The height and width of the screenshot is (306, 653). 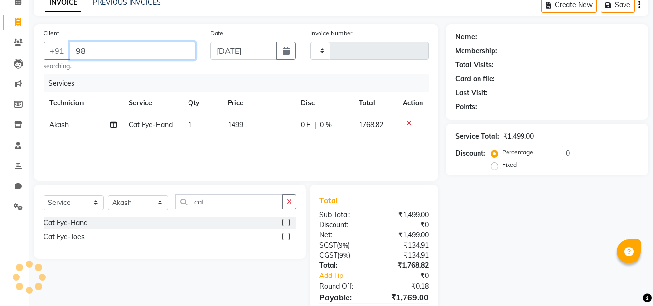 I want to click on div: Payable:, so click(x=343, y=297).